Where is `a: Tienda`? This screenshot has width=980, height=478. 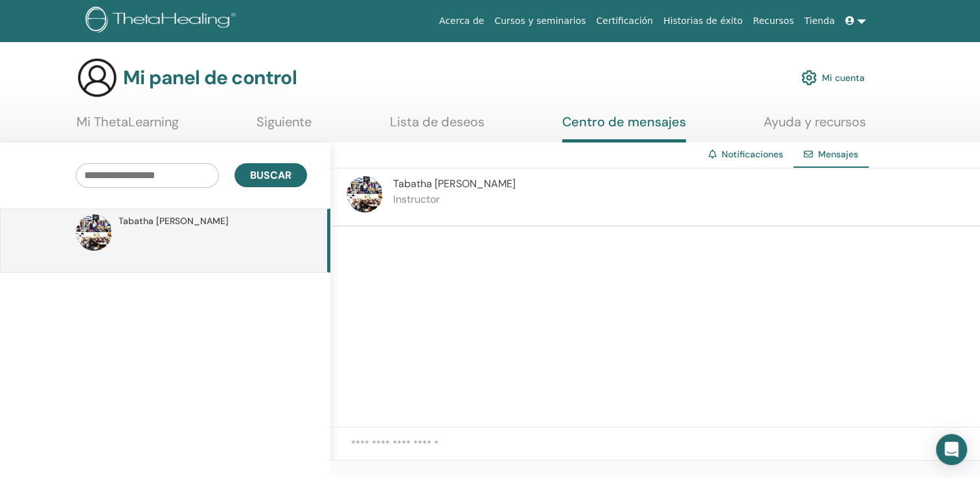
a: Tienda is located at coordinates (819, 21).